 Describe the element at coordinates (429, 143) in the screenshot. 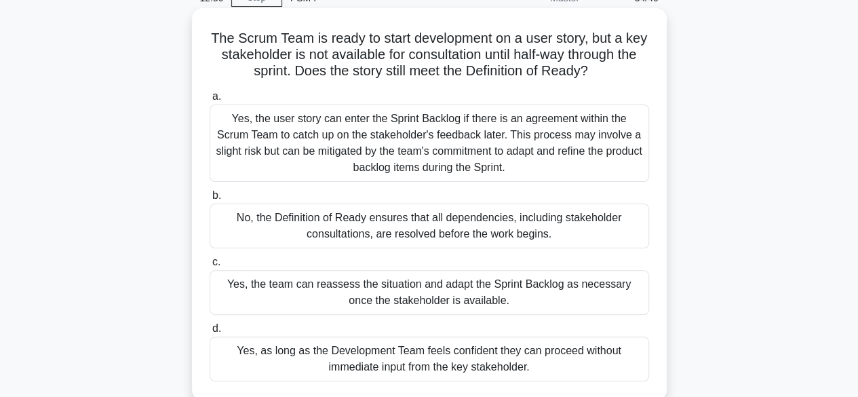

I see `div: Yes, the user story can enter the Sprint Backlog if there is an agreement within the Scrum Team t...` at that location.